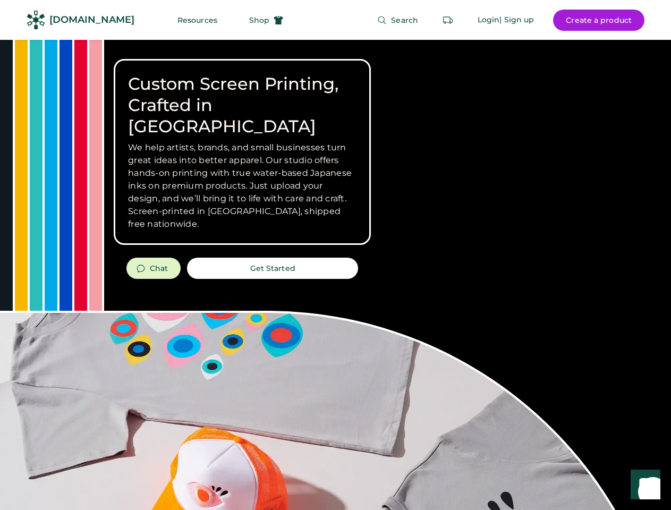 Image resolution: width=671 pixels, height=510 pixels. I want to click on img: Rendered Logo - Screens, so click(36, 20).